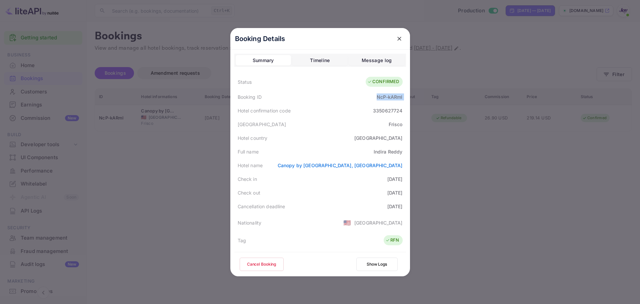 Image resolution: width=640 pixels, height=304 pixels. Describe the element at coordinates (248, 151) in the screenshot. I see `div: Full name` at that location.